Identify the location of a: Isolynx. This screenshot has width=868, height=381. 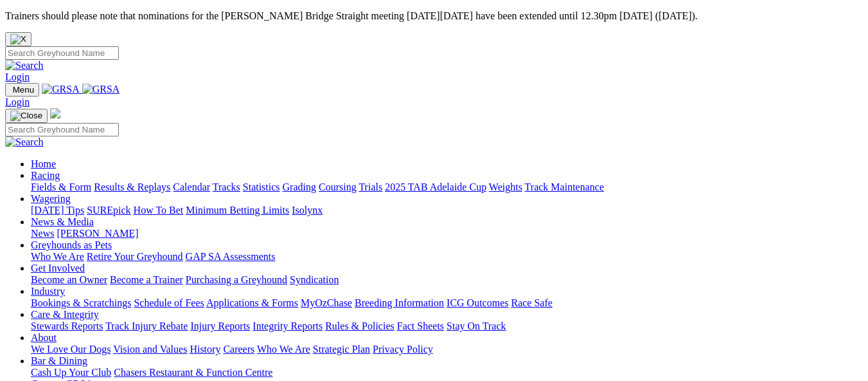
(307, 210).